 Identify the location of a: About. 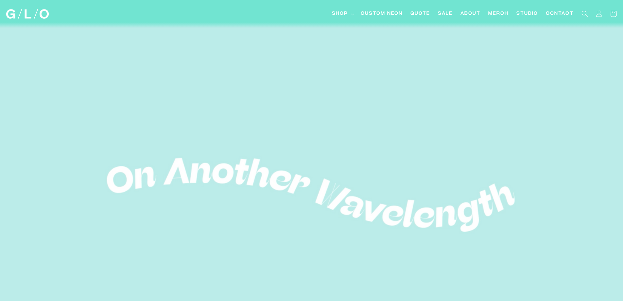
(470, 14).